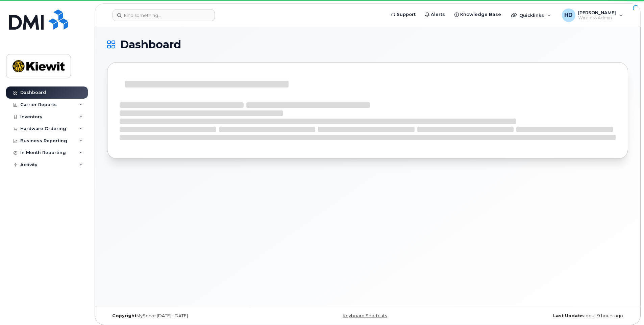 The width and height of the screenshot is (644, 325). Describe the element at coordinates (124, 316) in the screenshot. I see `strong: Copyright` at that location.